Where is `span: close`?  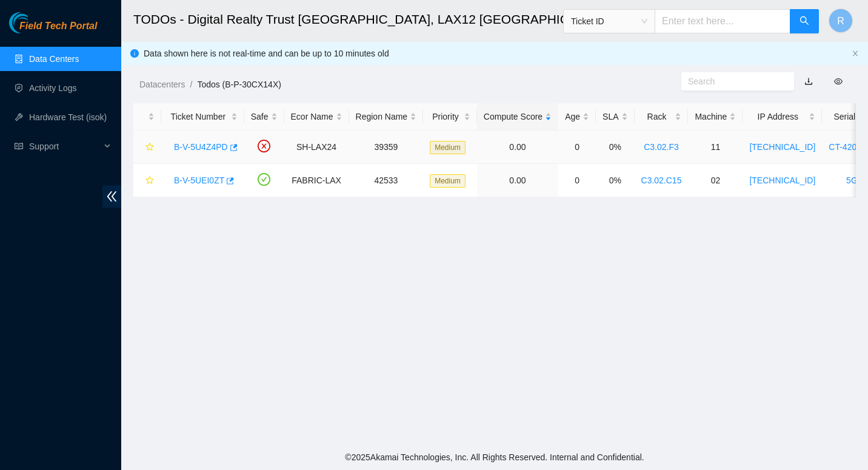 span: close is located at coordinates (855, 54).